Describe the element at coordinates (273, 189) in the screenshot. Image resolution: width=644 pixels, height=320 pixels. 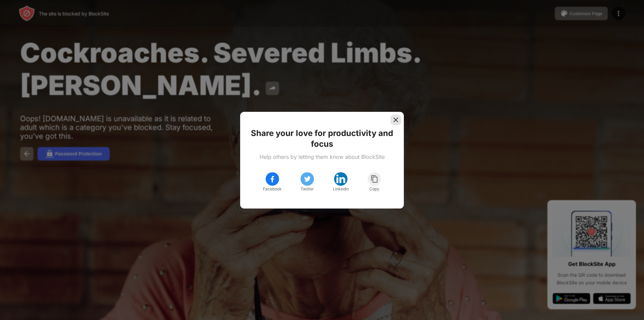
I see `div: Facebook` at that location.